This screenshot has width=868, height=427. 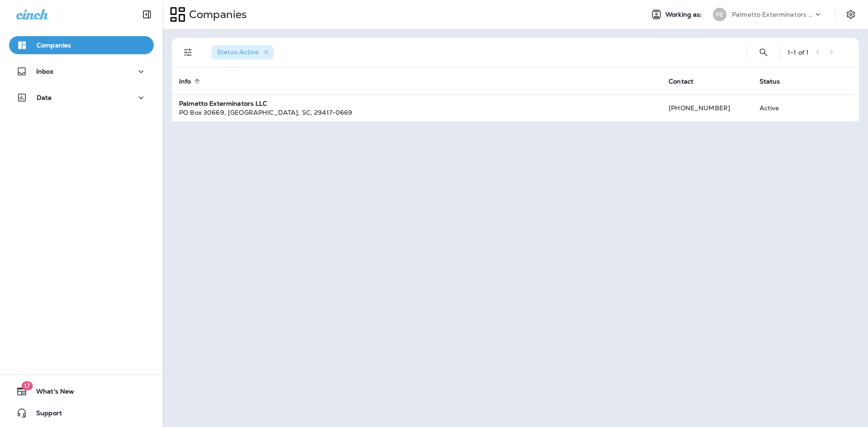 I want to click on button: Filters, so click(x=188, y=53).